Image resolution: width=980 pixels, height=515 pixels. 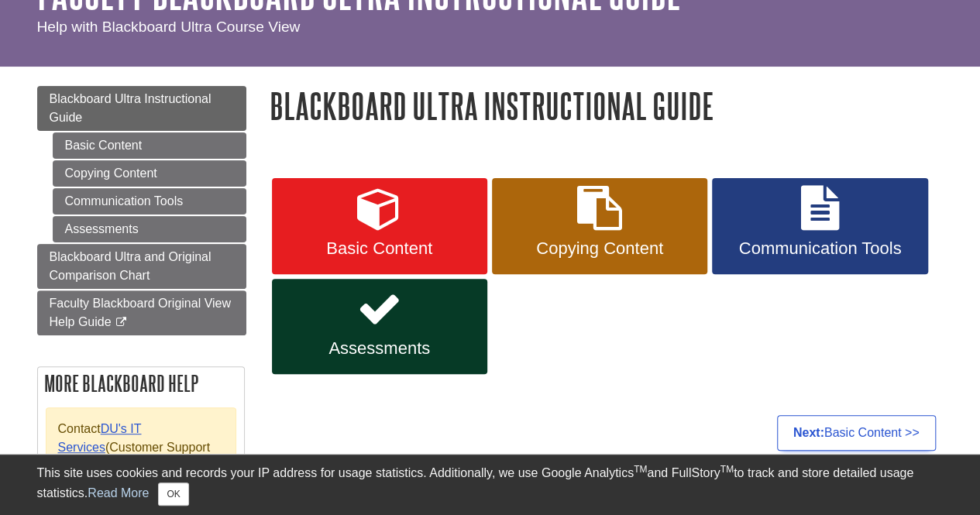 I want to click on span: Copying Content, so click(x=599, y=249).